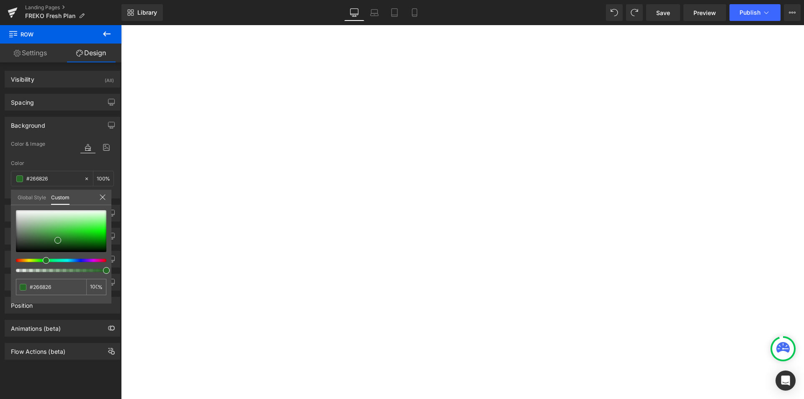 The image size is (804, 399). What do you see at coordinates (635, 13) in the screenshot?
I see `button: Redo` at bounding box center [635, 13].